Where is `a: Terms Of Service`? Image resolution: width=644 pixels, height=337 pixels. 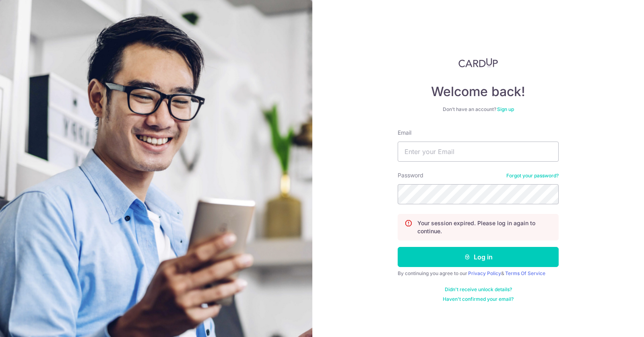 a: Terms Of Service is located at coordinates (525, 273).